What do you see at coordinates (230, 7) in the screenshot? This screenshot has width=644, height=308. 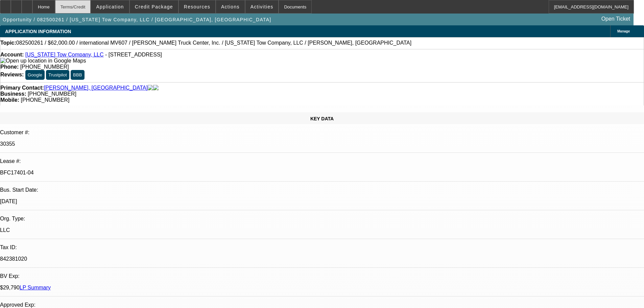 I see `button: Actions` at bounding box center [230, 7].